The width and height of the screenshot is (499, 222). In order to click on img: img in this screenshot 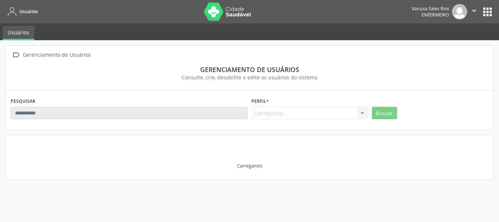, I will do `click(460, 12)`.